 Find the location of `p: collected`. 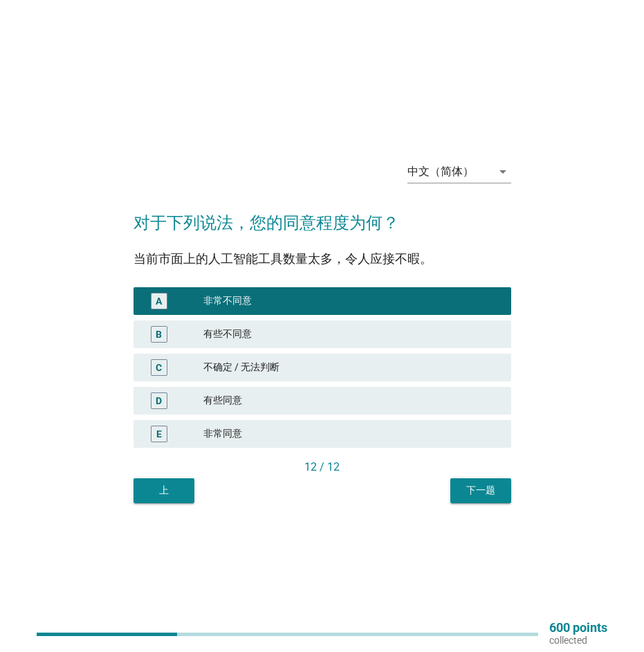

p: collected is located at coordinates (578, 640).